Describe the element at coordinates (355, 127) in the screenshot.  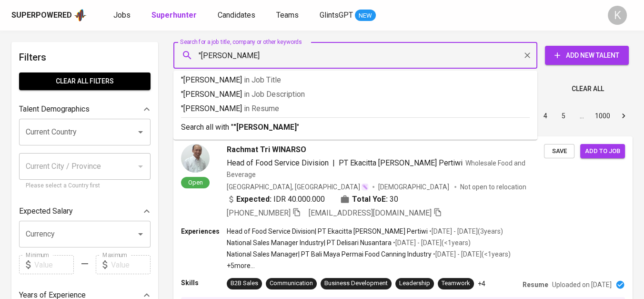
I see `p: Search all with " "` at that location.